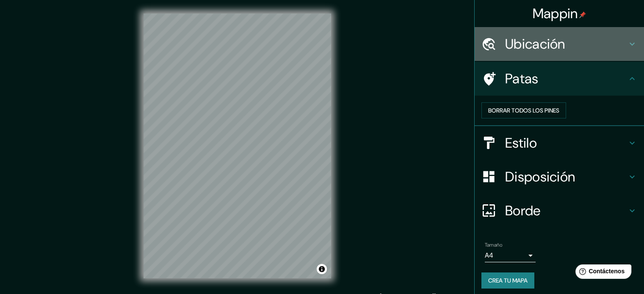 This screenshot has height=294, width=644. What do you see at coordinates (508, 281) in the screenshot?
I see `button: Crea tu mapa` at bounding box center [508, 281].